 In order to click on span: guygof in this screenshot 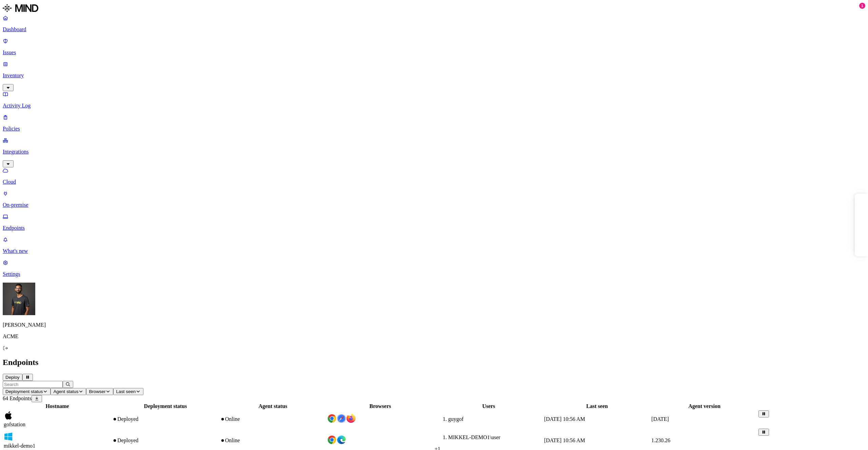, I will do `click(456, 419)`.